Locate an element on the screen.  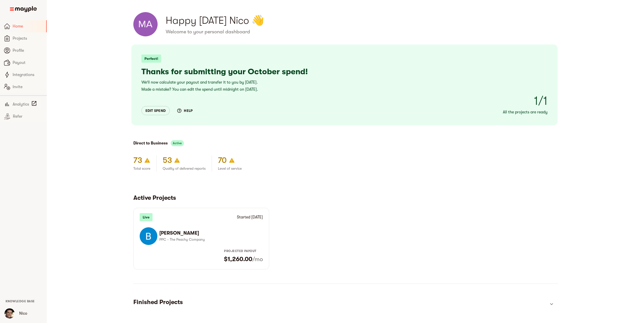
span: Integrations is located at coordinates (28, 75).